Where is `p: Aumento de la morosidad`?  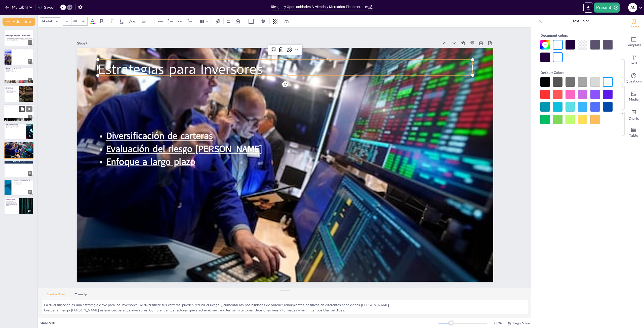
p: Aumento de la morosidad is located at coordinates (19, 71).